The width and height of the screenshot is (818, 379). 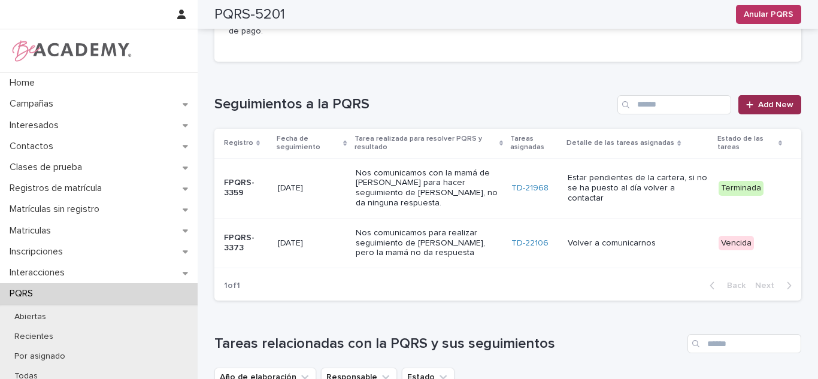 What do you see at coordinates (30, 317) in the screenshot?
I see `p: Abiertas` at bounding box center [30, 317].